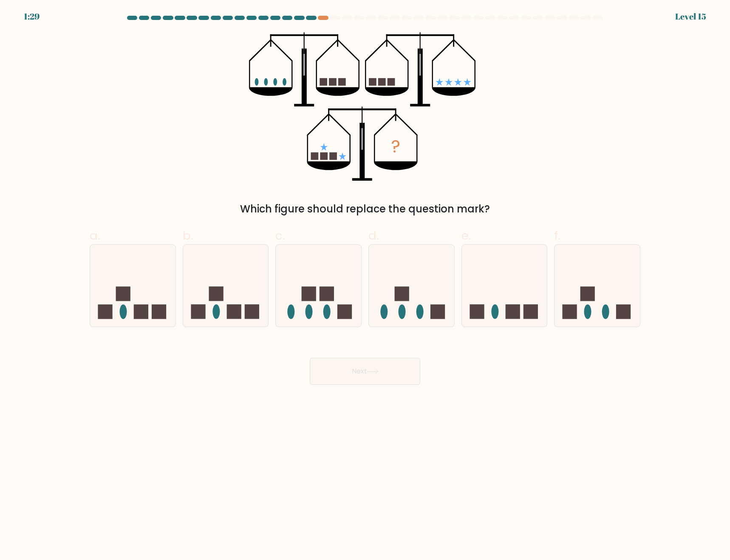 This screenshot has height=560, width=730. What do you see at coordinates (691, 17) in the screenshot?
I see `div: Level 15` at bounding box center [691, 17].